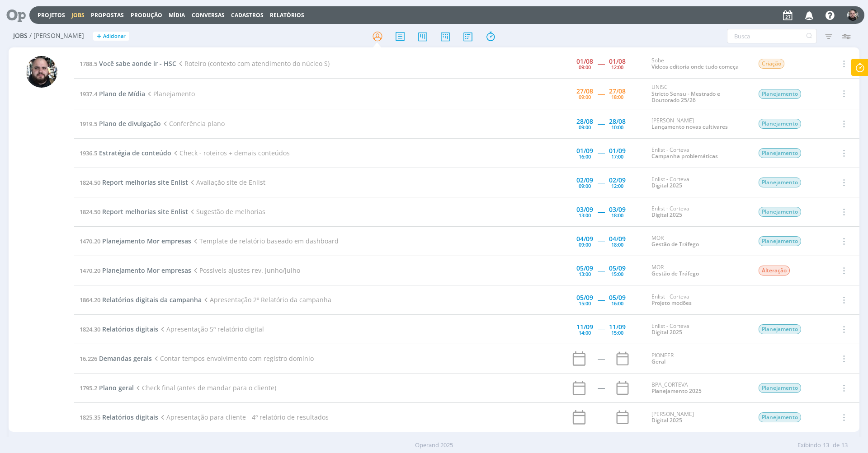 This screenshot has height=453, width=868. I want to click on span: Roteiro (contexto com atendimento do núcleo S), so click(253, 63).